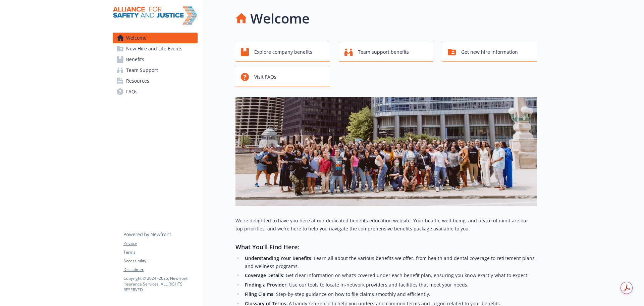 This screenshot has width=644, height=306. Describe the element at coordinates (264, 275) in the screenshot. I see `strong: Coverage Details` at that location.